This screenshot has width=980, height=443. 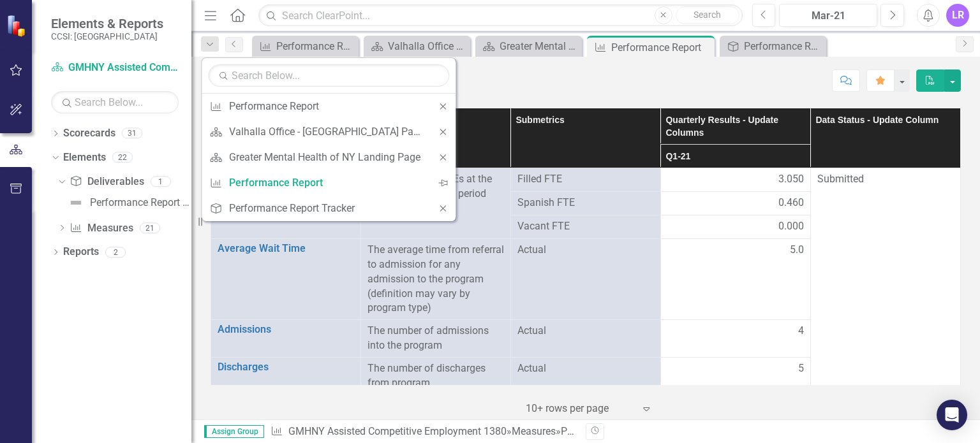 I want to click on div: 22, so click(x=122, y=158).